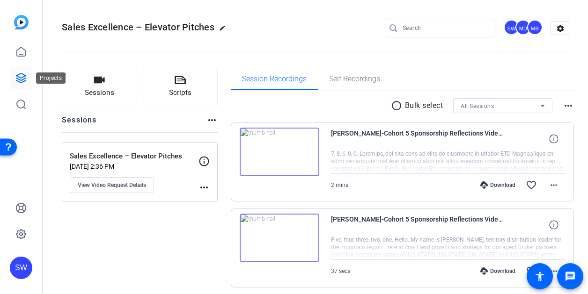  Describe the element at coordinates (112, 185) in the screenshot. I see `span: View Video Request Details` at that location.